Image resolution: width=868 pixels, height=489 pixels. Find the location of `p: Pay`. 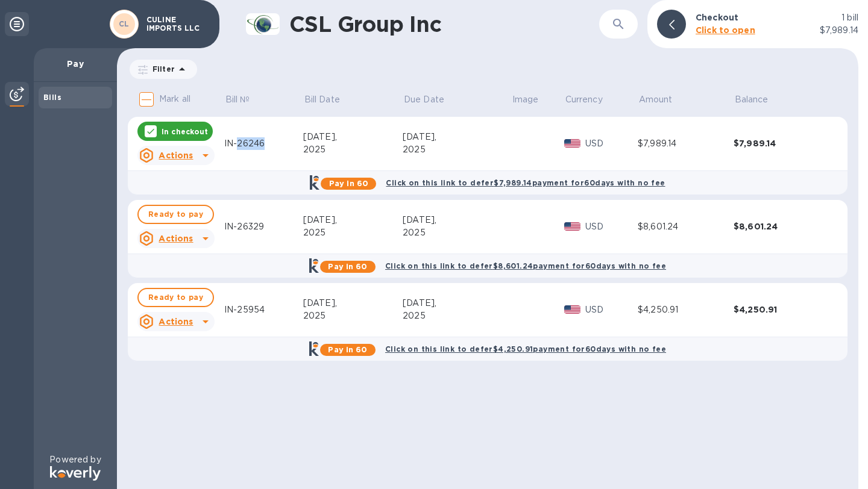

p: Pay is located at coordinates (75, 64).